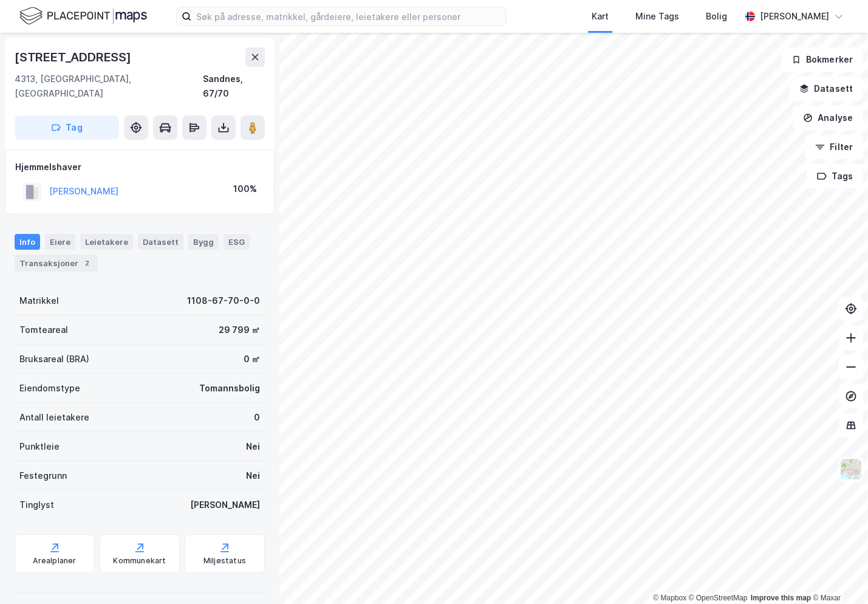 The height and width of the screenshot is (604, 868). What do you see at coordinates (50, 389) in the screenshot?
I see `div: Eiendomstype` at bounding box center [50, 389].